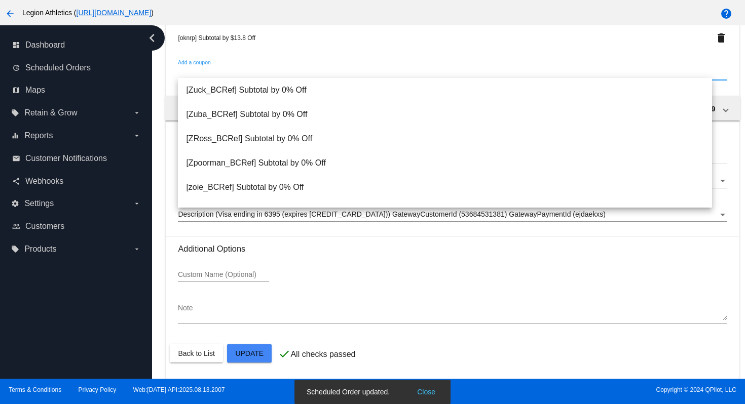 This screenshot has width=745, height=404. I want to click on span: [Zuba_BCRef] Subtotal by 0% Off, so click(445, 115).